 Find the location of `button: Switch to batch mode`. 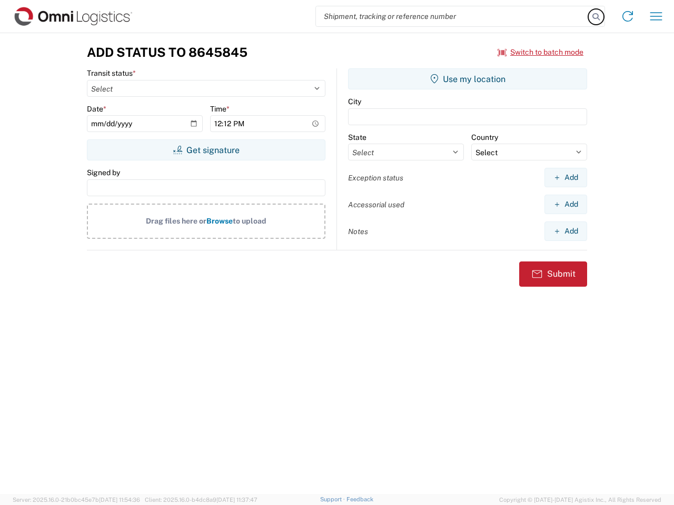

button: Switch to batch mode is located at coordinates (540, 52).